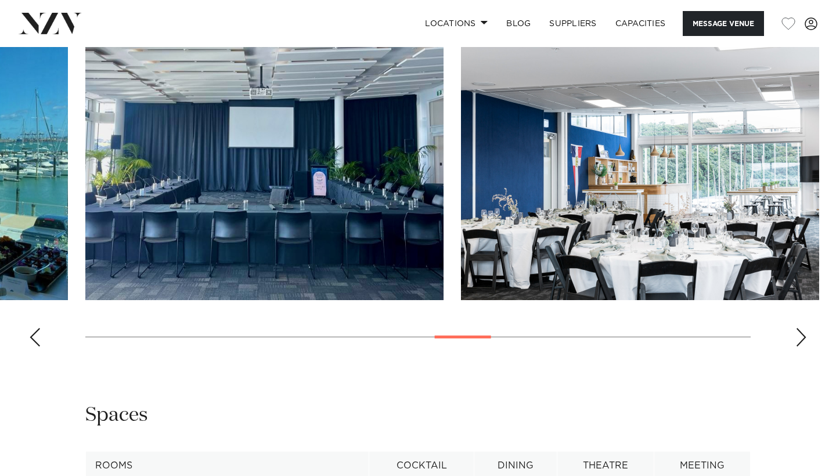 Image resolution: width=836 pixels, height=476 pixels. Describe the element at coordinates (50, 23) in the screenshot. I see `img: nzv-logo.png` at that location.